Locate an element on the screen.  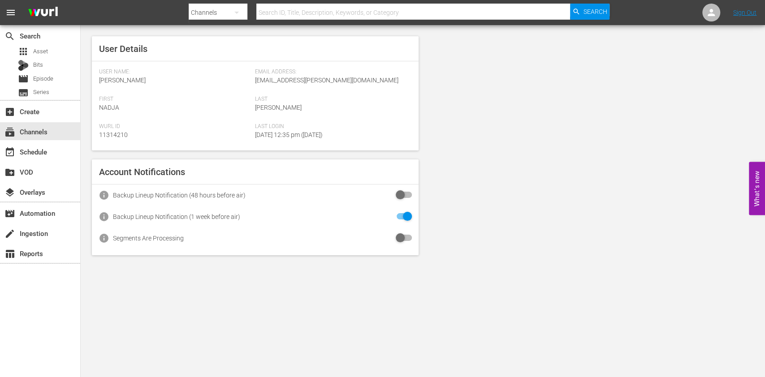
div: Segments Are Processing is located at coordinates (148, 238).